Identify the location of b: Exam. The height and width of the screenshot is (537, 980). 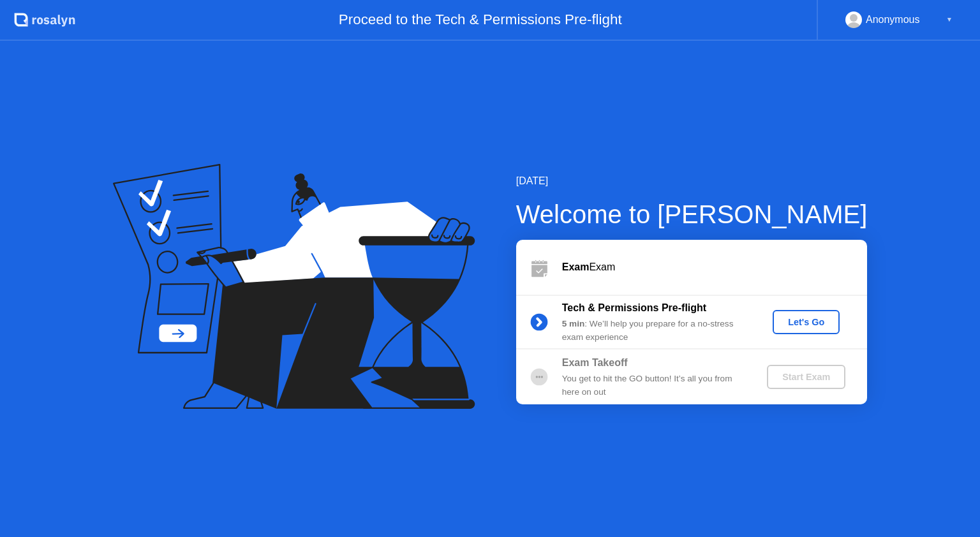
(575, 267).